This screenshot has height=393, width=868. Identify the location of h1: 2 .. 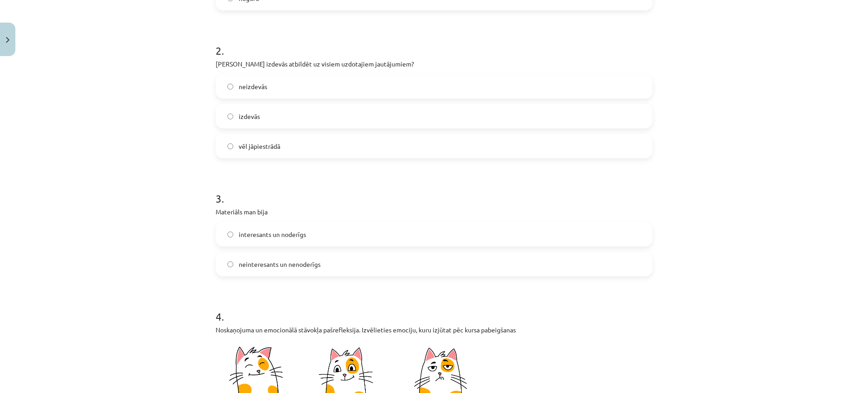
(434, 42).